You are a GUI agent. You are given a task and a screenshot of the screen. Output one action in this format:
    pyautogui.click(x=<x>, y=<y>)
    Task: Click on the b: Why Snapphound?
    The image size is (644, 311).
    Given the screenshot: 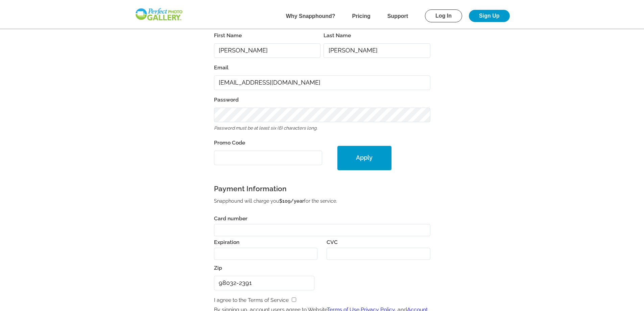 What is the action you would take?
    pyautogui.click(x=311, y=16)
    